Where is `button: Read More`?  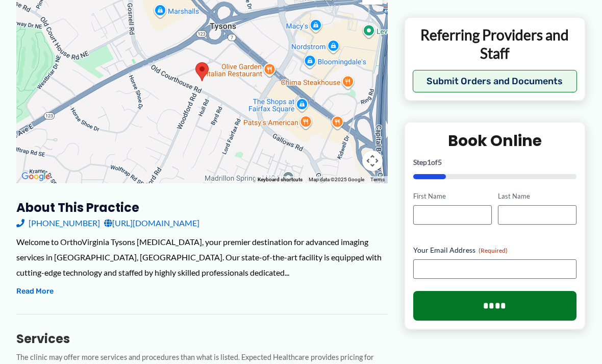
button: Read More is located at coordinates (35, 291).